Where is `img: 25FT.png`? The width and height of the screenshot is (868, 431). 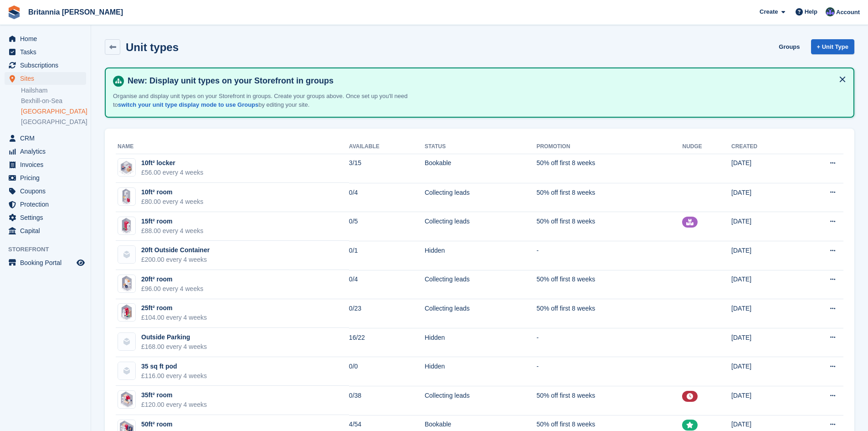
img: 25FT.png is located at coordinates (127, 312).